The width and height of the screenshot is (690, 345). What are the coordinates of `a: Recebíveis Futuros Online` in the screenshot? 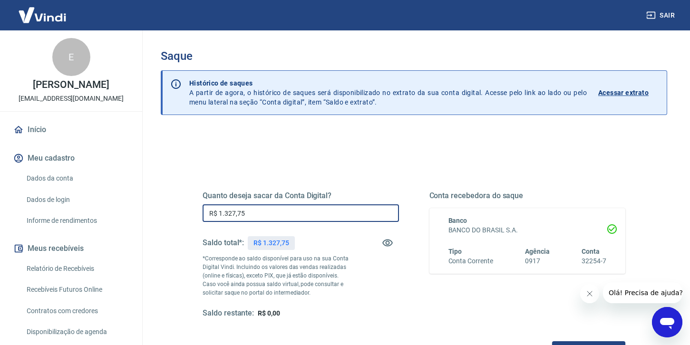 It's located at (77, 290).